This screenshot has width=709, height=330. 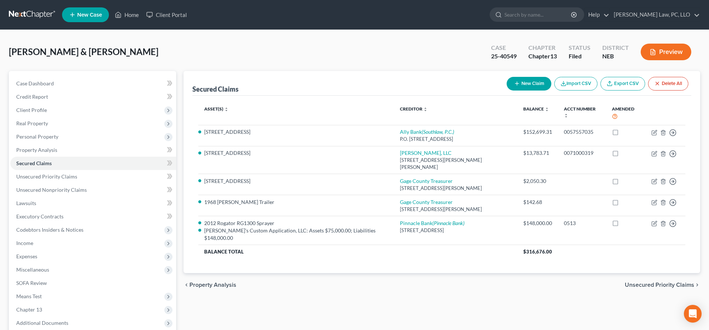 I want to click on span: Lawsuits, so click(x=26, y=203).